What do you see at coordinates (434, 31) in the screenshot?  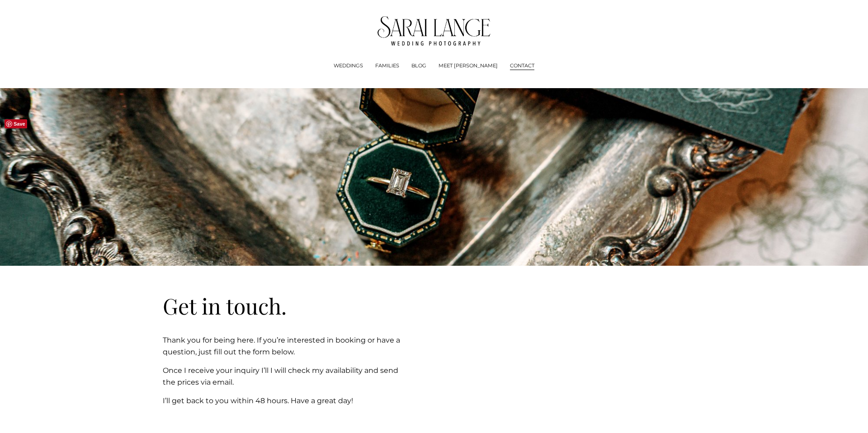 I see `a: Tennessee Wedding Photographer - Sarai Lange Photography` at bounding box center [434, 31].